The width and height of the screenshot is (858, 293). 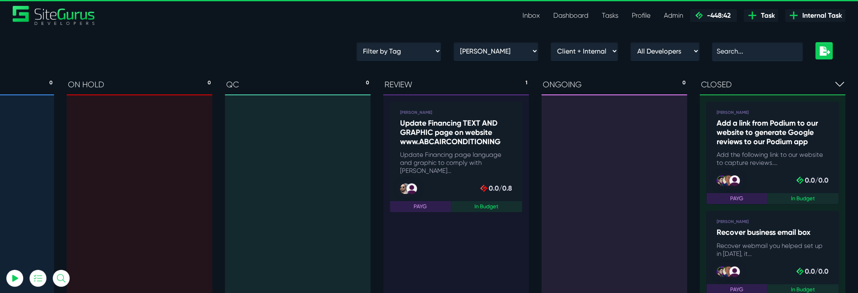 What do you see at coordinates (772, 132) in the screenshot?
I see `h5: Add a link from Podium to our website to generate Google reviews to our Podium app` at bounding box center [772, 132].